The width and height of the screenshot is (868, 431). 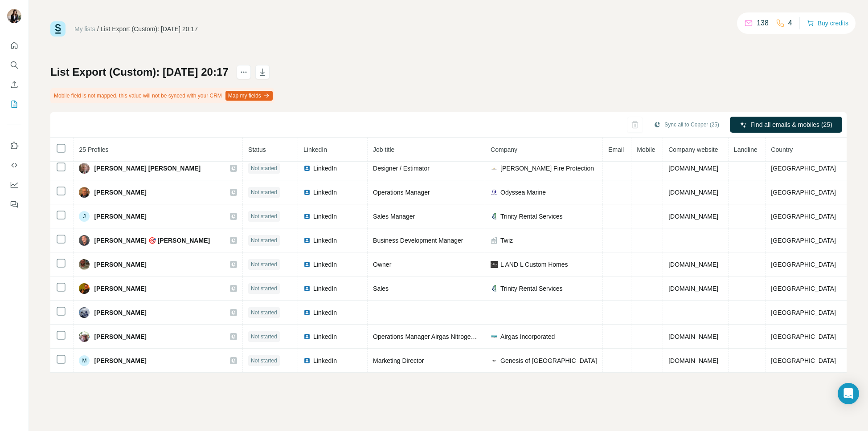 I want to click on button: Quick start, so click(x=14, y=45).